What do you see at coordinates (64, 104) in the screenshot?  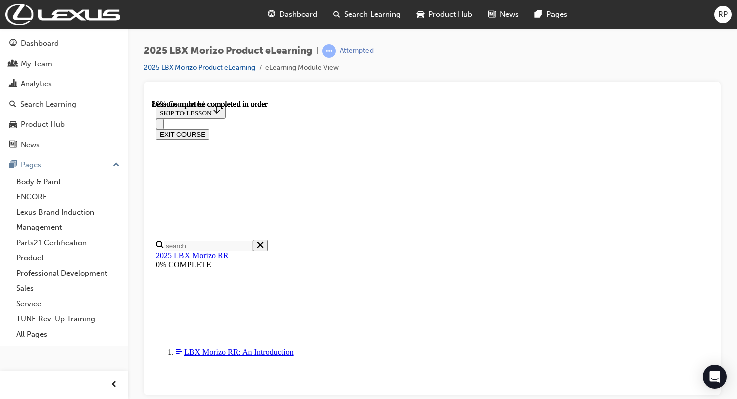 I see `a: Search Learning` at bounding box center [64, 104].